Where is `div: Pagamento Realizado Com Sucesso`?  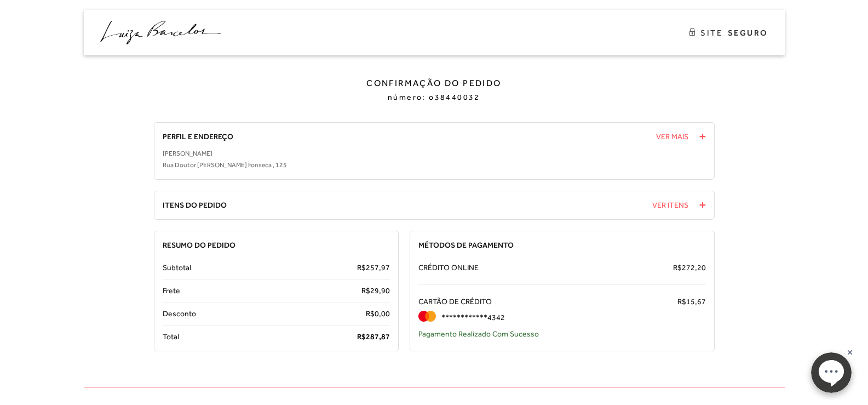 div: Pagamento Realizado Com Sucesso is located at coordinates (562, 334).